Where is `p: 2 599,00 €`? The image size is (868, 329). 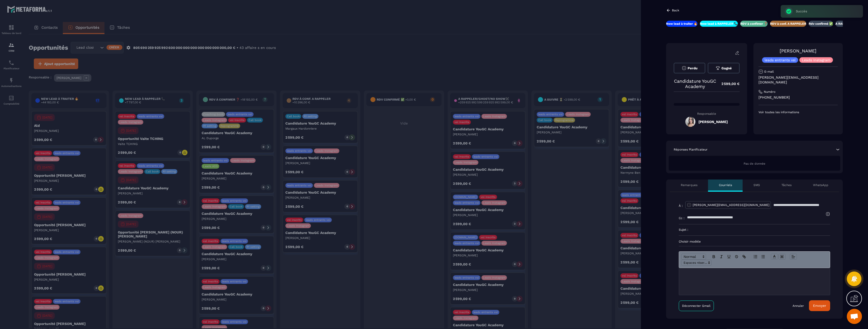 p: 2 599,00 € is located at coordinates (728, 84).